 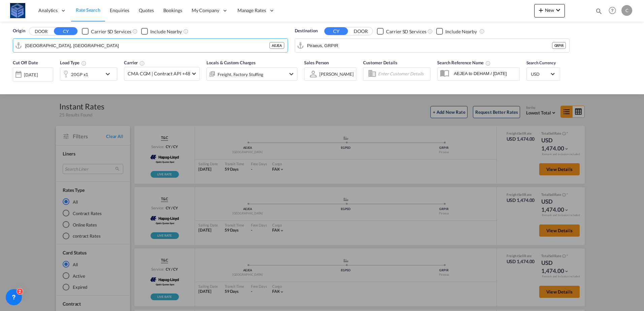 What do you see at coordinates (150, 46) in the screenshot?
I see `md-input-container: Jebel Ali, AEJEA` at bounding box center [150, 46].